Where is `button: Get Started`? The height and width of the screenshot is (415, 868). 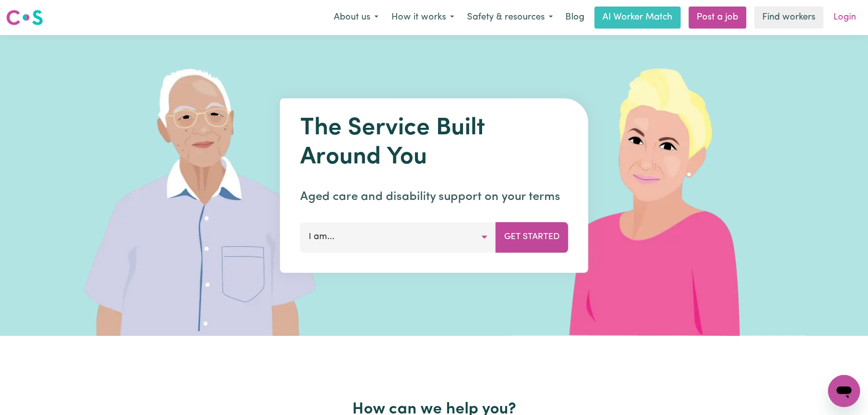 button: Get Started is located at coordinates (532, 237).